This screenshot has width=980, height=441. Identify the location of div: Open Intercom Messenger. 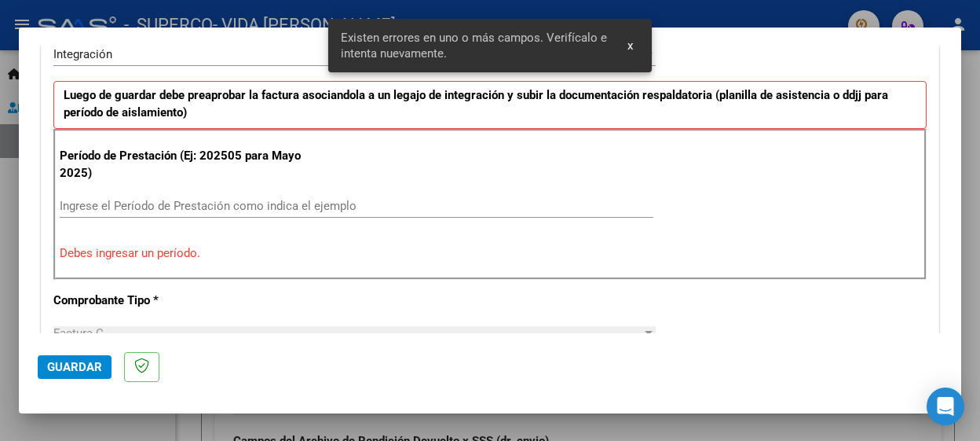
(945, 406).